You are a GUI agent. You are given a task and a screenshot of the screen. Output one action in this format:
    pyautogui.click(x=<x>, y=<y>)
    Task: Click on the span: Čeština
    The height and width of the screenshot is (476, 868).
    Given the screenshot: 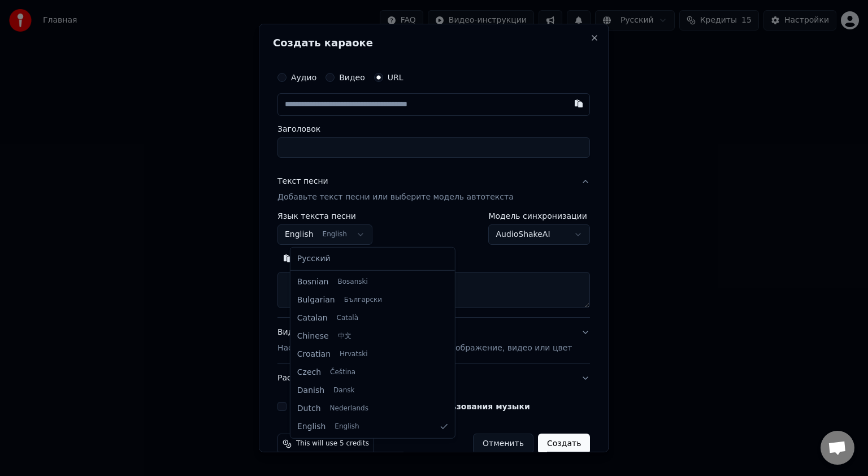 What is the action you would take?
    pyautogui.click(x=342, y=373)
    